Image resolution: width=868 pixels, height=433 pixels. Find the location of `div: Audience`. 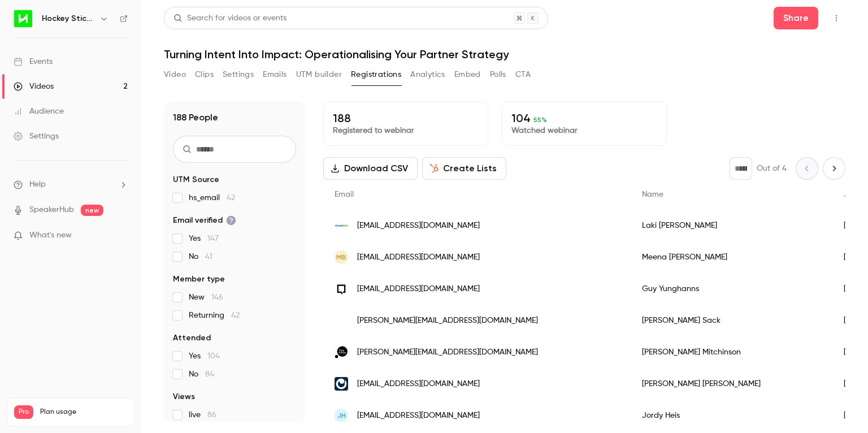

div: Audience is located at coordinates (39, 111).